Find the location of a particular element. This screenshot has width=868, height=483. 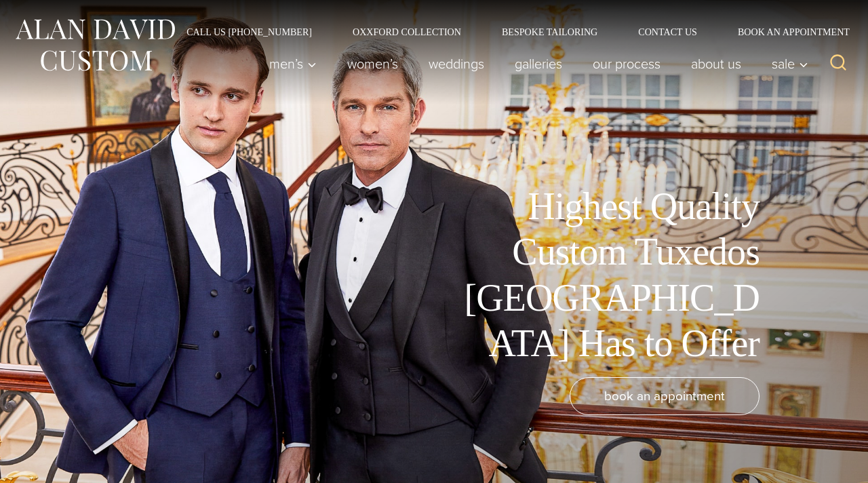

a: Bespoke Tailoring is located at coordinates (549, 32).